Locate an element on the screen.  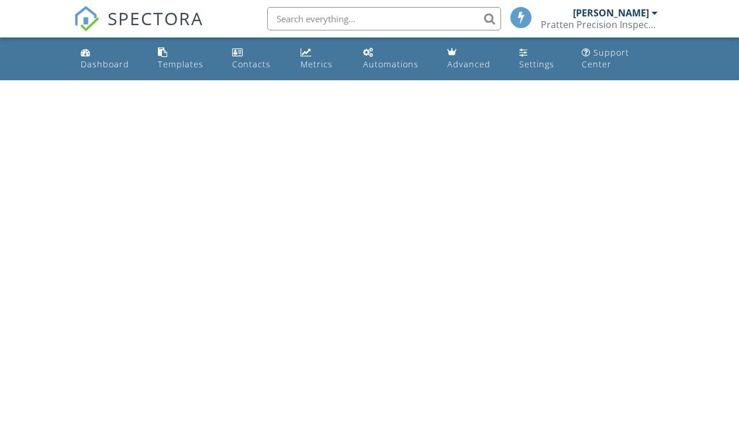
div: Automations is located at coordinates (391, 64).